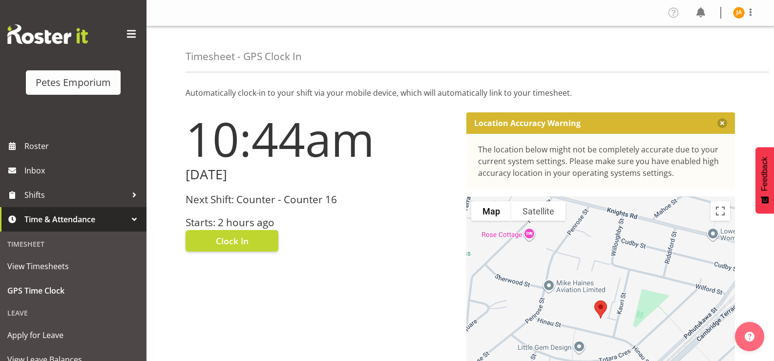 The width and height of the screenshot is (774, 361). What do you see at coordinates (232, 241) in the screenshot?
I see `button: Clock In` at bounding box center [232, 241].